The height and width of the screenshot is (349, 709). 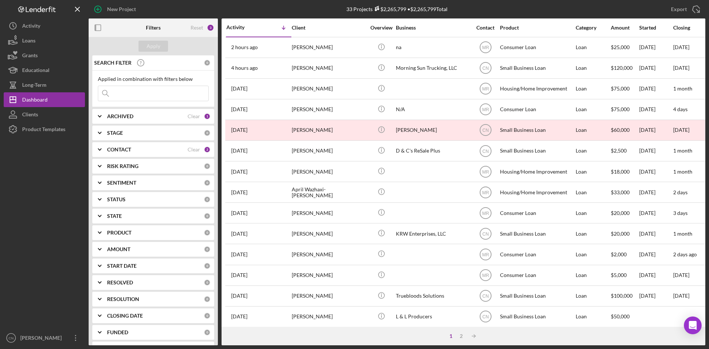 I want to click on a: Long-Term, so click(x=44, y=85).